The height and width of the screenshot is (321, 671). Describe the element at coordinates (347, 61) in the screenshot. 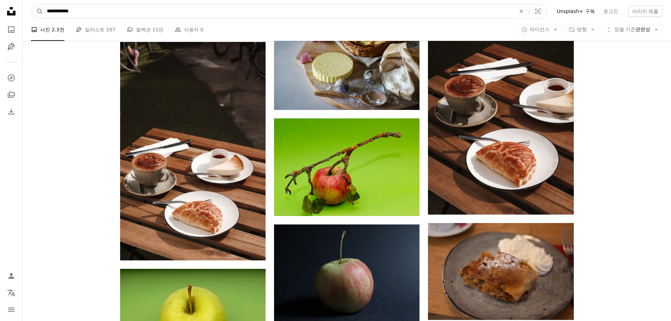

I see `a: 다양한 종류의 페이스트리가 얹힌 테이블` at that location.